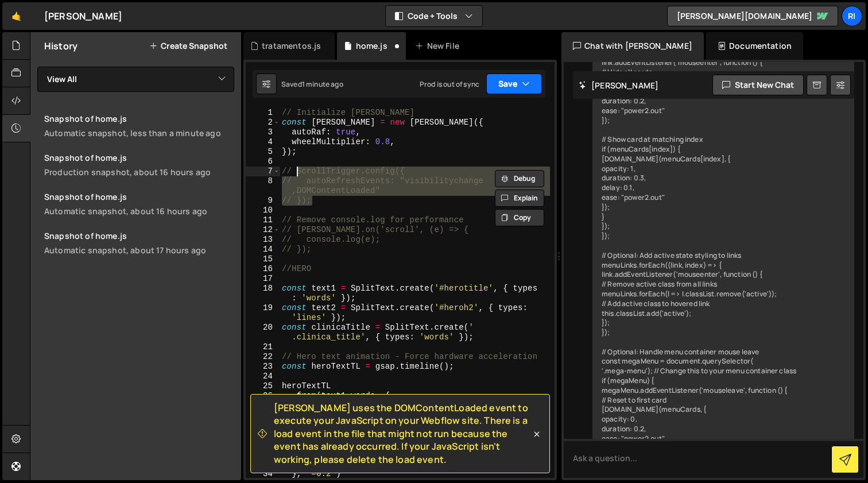 The height and width of the screenshot is (483, 868). I want to click on div: 2, so click(263, 122).